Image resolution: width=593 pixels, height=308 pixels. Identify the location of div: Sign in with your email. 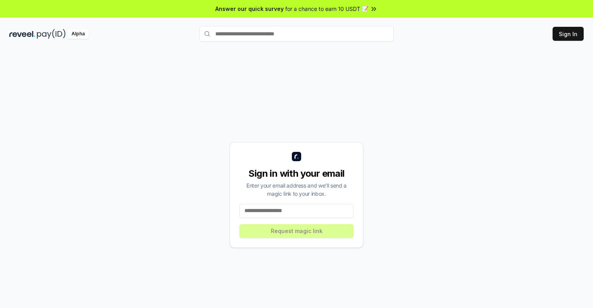
(297, 174).